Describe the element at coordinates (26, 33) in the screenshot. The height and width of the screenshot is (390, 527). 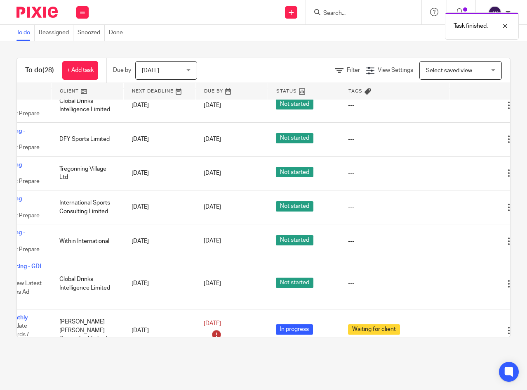
I see `a: To do` at that location.